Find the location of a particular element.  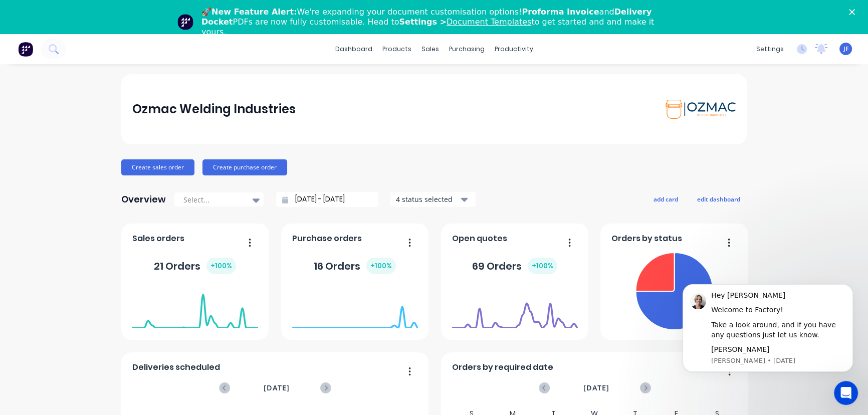

div: products is located at coordinates (397, 49).